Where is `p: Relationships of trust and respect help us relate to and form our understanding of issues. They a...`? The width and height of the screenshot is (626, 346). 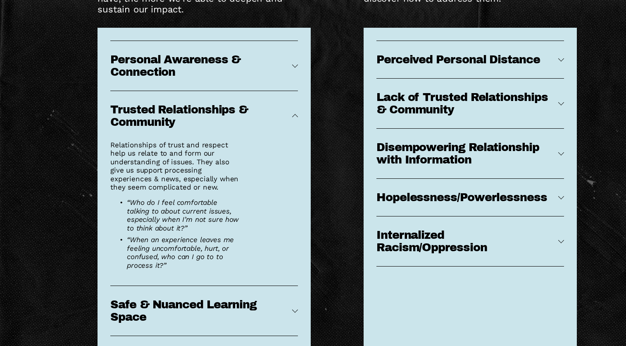 p: Relationships of trust and respect help us relate to and form our understanding of issues. They a... is located at coordinates (176, 166).